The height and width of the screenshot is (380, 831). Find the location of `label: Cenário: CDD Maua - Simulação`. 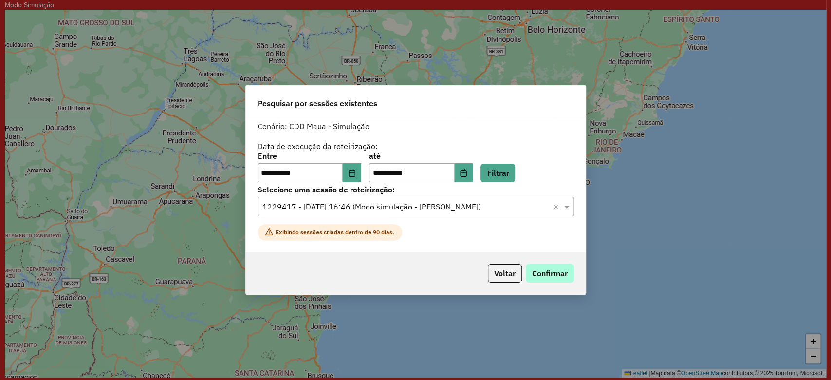

label: Cenário: CDD Maua - Simulação is located at coordinates (314, 126).